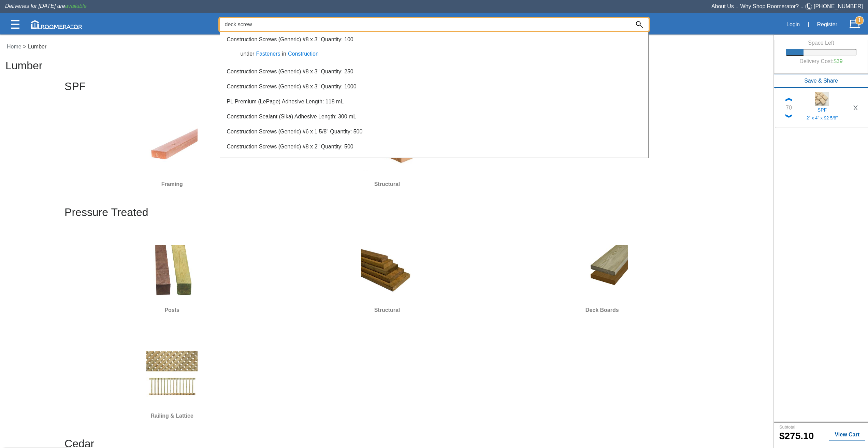 This screenshot has width=868, height=448. What do you see at coordinates (793, 25) in the screenshot?
I see `button: Login` at bounding box center [793, 25].